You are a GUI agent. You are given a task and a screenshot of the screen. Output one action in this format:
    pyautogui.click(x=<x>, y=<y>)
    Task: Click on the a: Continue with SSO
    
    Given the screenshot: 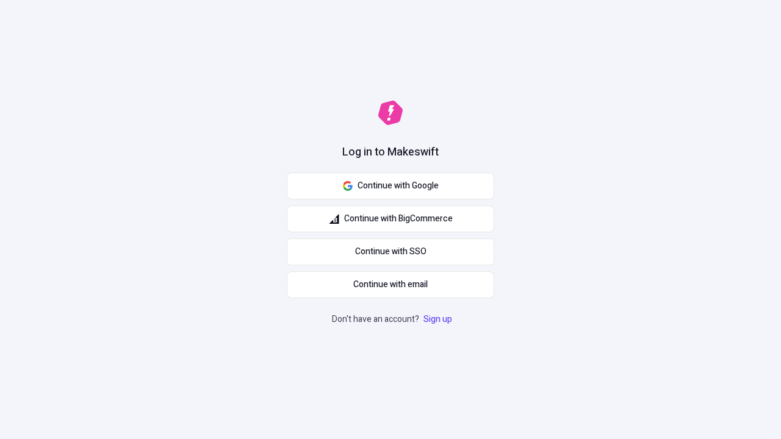 What is the action you would take?
    pyautogui.click(x=390, y=252)
    